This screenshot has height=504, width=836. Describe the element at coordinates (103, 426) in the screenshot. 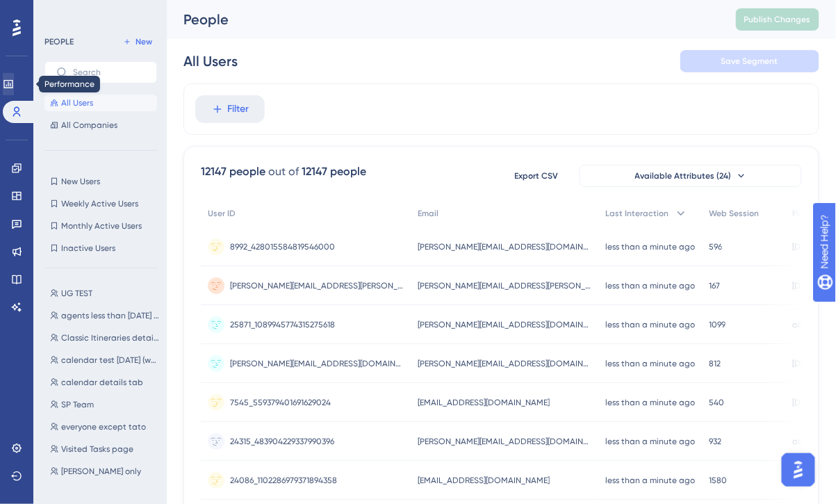

I see `span: everyone except tato` at that location.